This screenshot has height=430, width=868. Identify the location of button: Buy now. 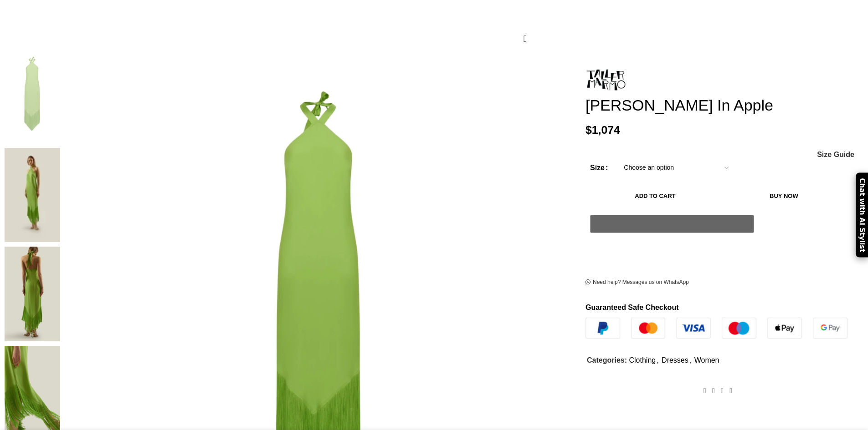
(784, 196).